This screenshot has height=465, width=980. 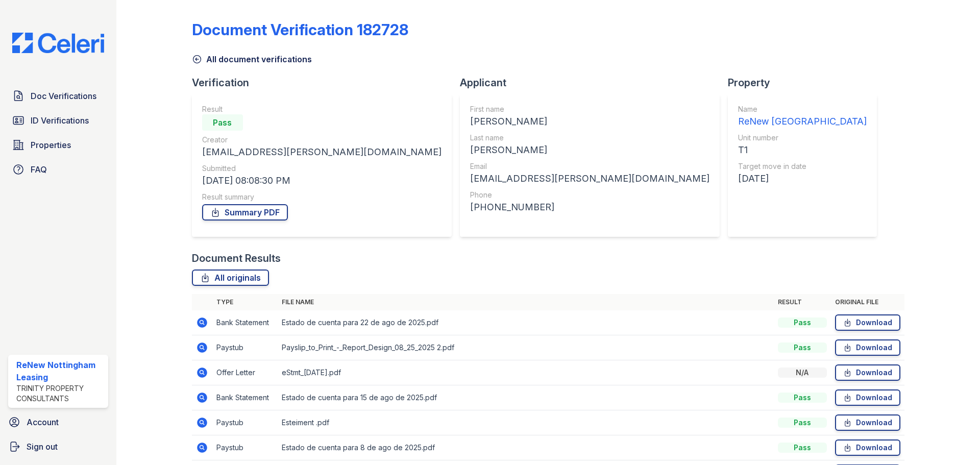 I want to click on div: Last name, so click(x=590, y=138).